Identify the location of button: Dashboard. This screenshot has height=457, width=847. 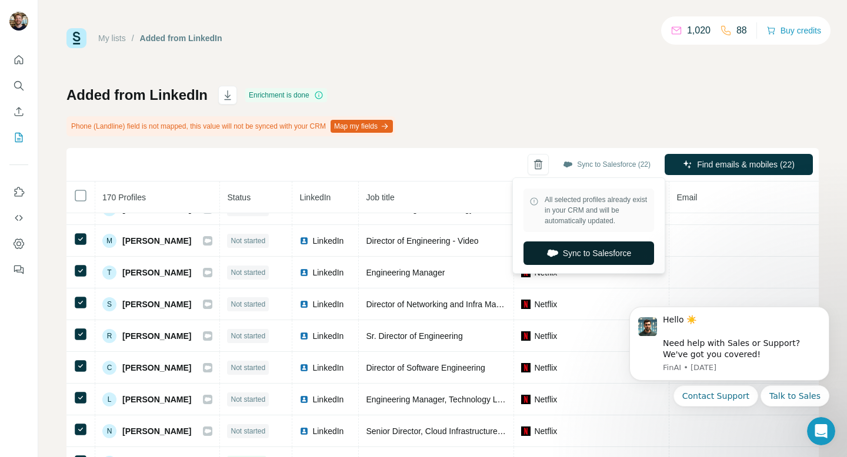
(19, 244).